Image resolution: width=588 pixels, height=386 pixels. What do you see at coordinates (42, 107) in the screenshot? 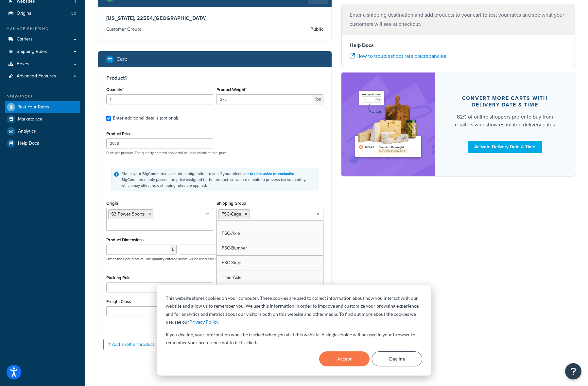
I see `li: Test Your Rates` at bounding box center [42, 107].